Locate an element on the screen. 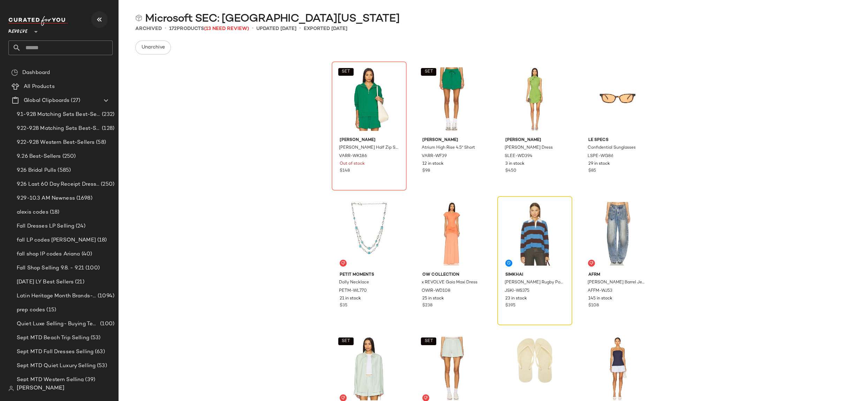  span: Archived is located at coordinates (148, 29).